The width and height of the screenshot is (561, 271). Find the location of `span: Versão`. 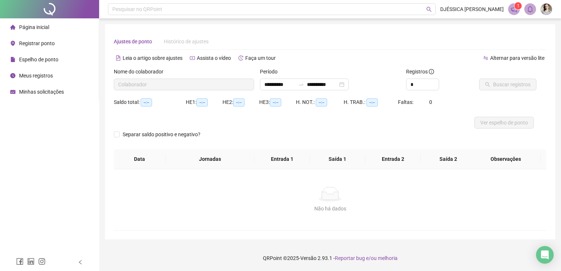

span: Versão is located at coordinates (309, 258).